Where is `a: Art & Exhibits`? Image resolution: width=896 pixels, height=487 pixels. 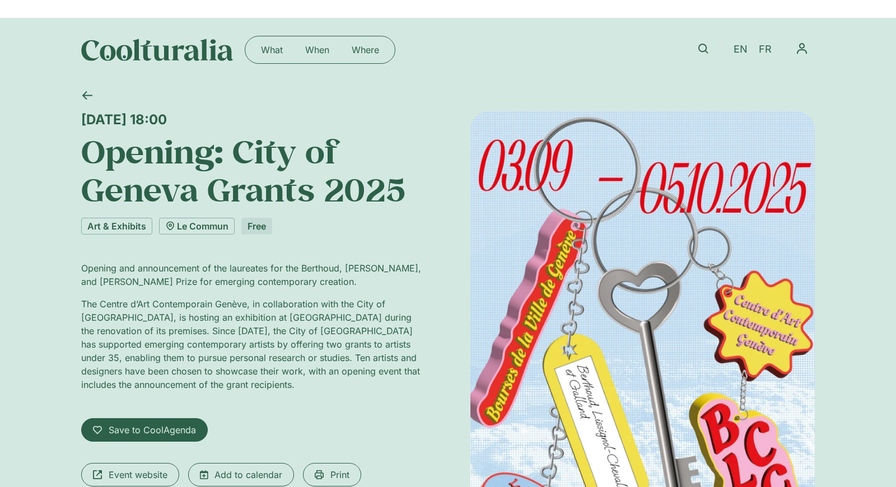 a: Art & Exhibits is located at coordinates (117, 226).